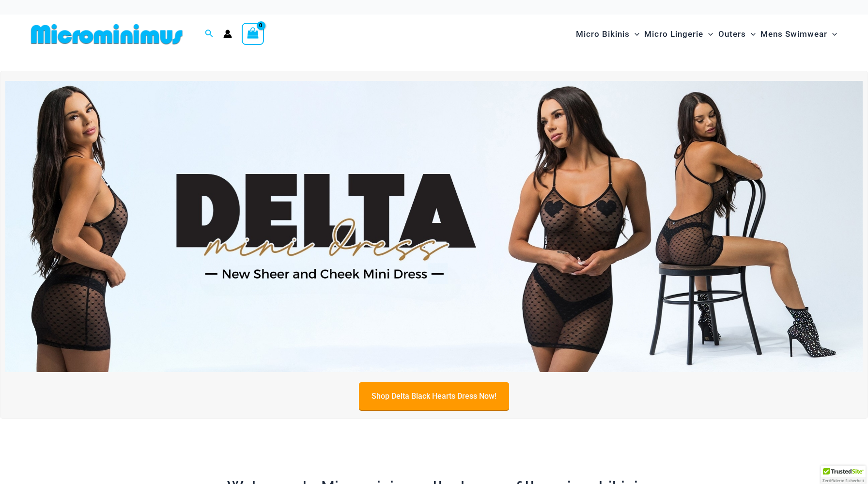 This screenshot has width=868, height=484. What do you see at coordinates (210, 34) in the screenshot?
I see `a: Search icon link` at bounding box center [210, 34].